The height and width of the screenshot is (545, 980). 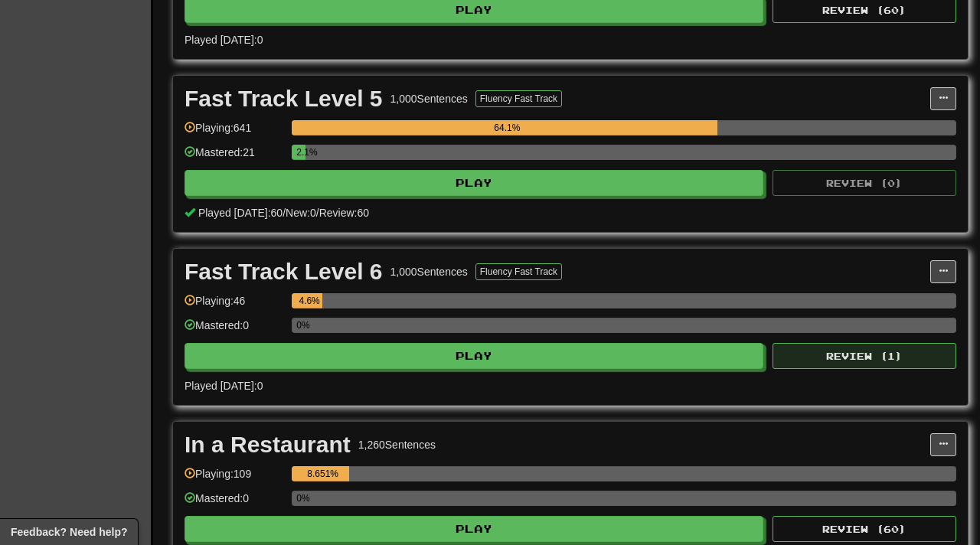 I want to click on span: Review: 60, so click(x=344, y=212).